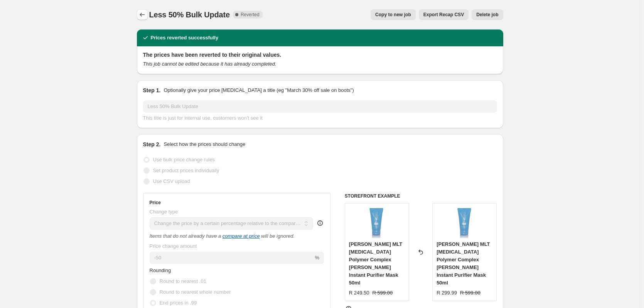  Describe the element at coordinates (421, 196) in the screenshot. I see `h6: STOREFRONT EXAMPLE` at that location.